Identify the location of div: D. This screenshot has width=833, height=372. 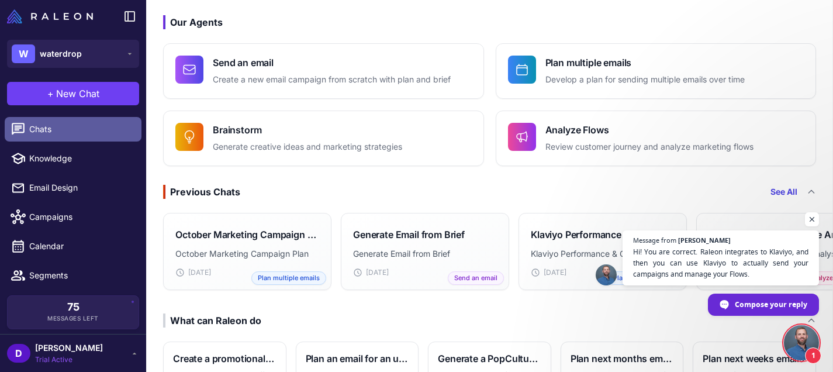
(19, 353).